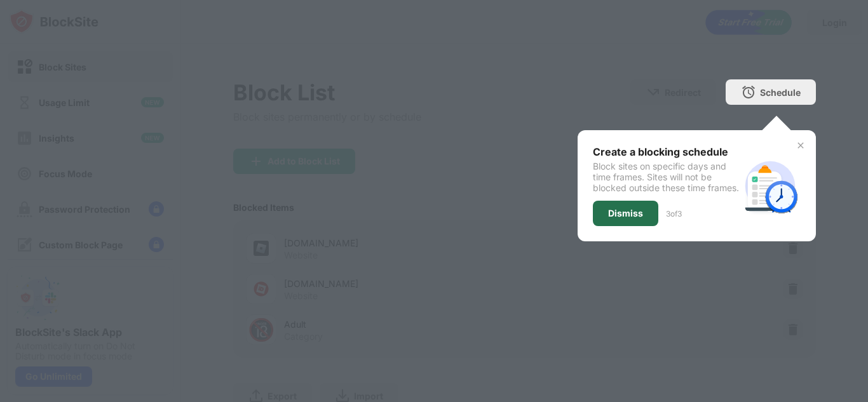 The height and width of the screenshot is (402, 868). What do you see at coordinates (666, 152) in the screenshot?
I see `div: Create a blocking schedule` at bounding box center [666, 152].